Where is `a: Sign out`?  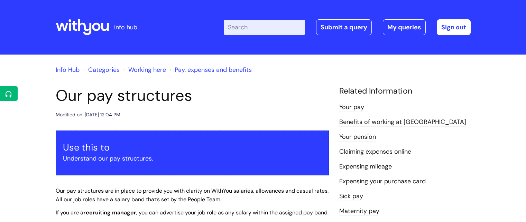
a: Sign out is located at coordinates (454, 27).